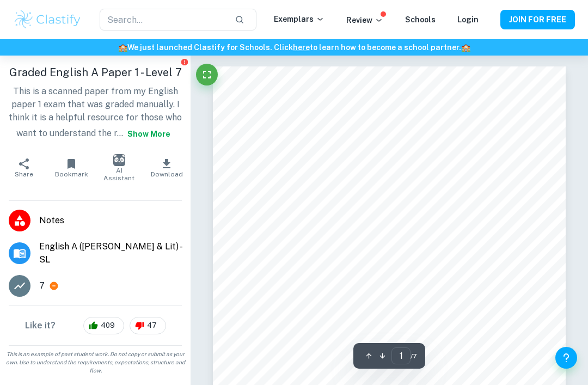  I want to click on span: Bookmark, so click(71, 174).